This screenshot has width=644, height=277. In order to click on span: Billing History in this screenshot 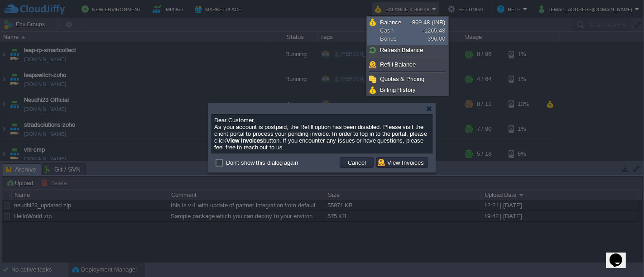, I will do `click(398, 90)`.